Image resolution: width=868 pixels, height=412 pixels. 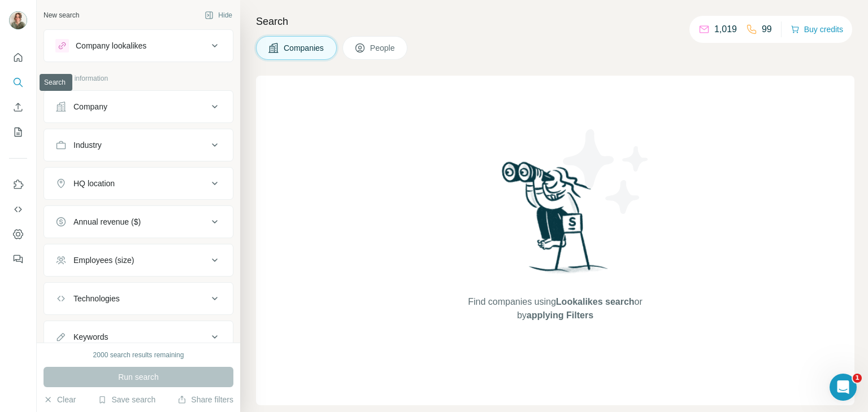 What do you see at coordinates (60, 400) in the screenshot?
I see `button: Clear` at bounding box center [60, 400].